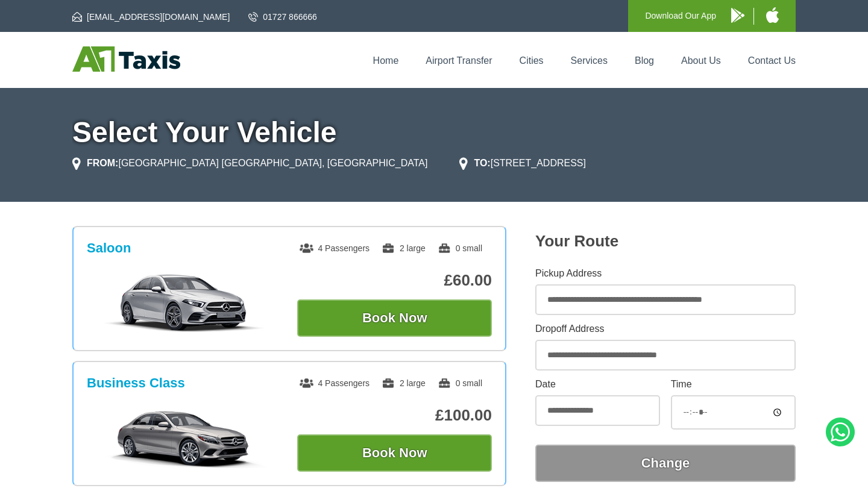  Describe the element at coordinates (394, 280) in the screenshot. I see `p: £60.00` at that location.